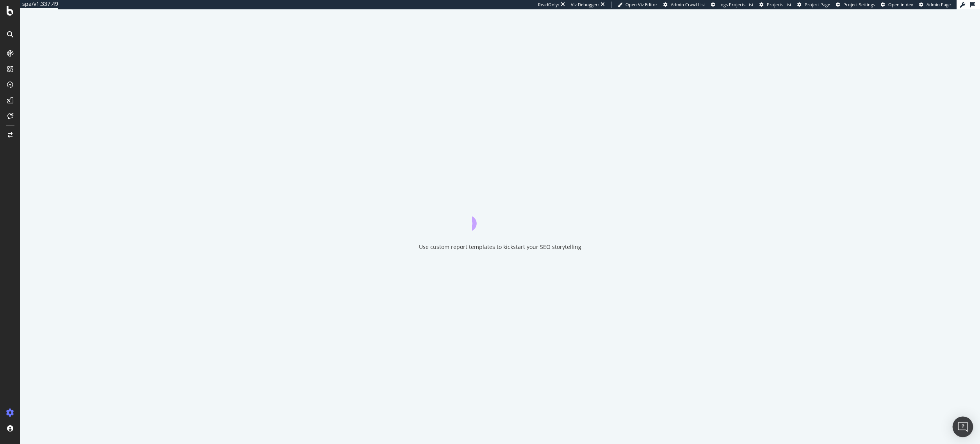 The height and width of the screenshot is (444, 980). I want to click on div: Viz Debugger:, so click(584, 5).